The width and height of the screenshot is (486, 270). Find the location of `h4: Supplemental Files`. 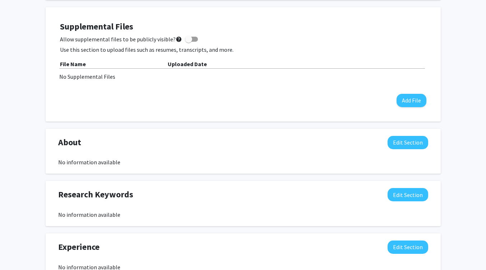

h4: Supplemental Files is located at coordinates (243, 27).